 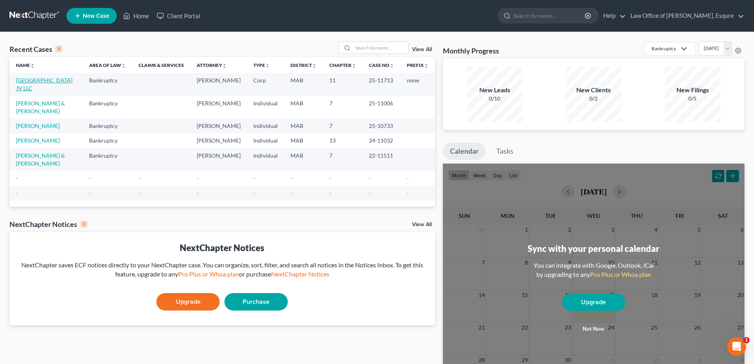 I want to click on a: Area of Lawunfold_more, so click(x=107, y=65).